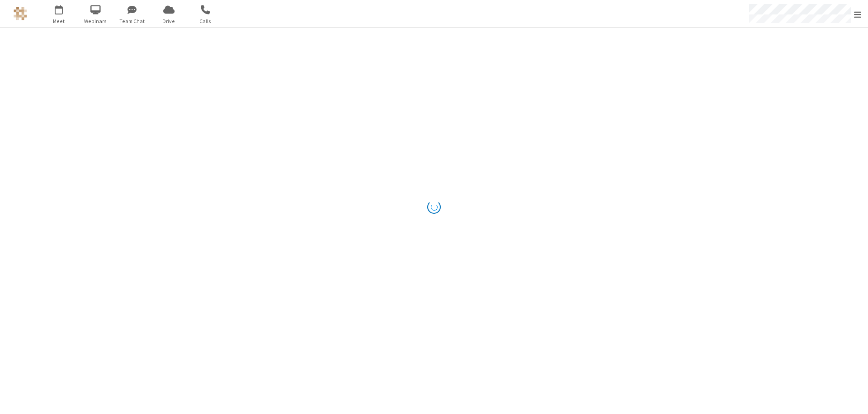 The height and width of the screenshot is (414, 868). Describe the element at coordinates (205, 21) in the screenshot. I see `span: Calls` at that location.